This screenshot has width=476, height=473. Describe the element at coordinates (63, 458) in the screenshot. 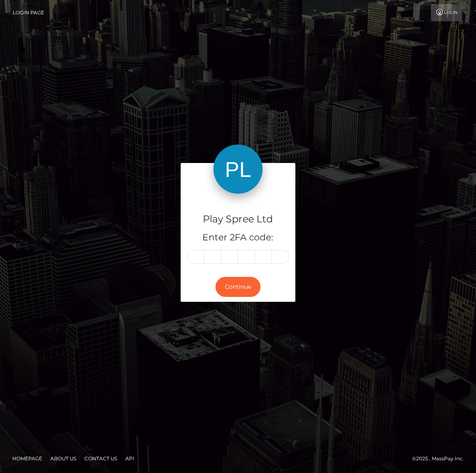

I see `a: About Us` at that location.